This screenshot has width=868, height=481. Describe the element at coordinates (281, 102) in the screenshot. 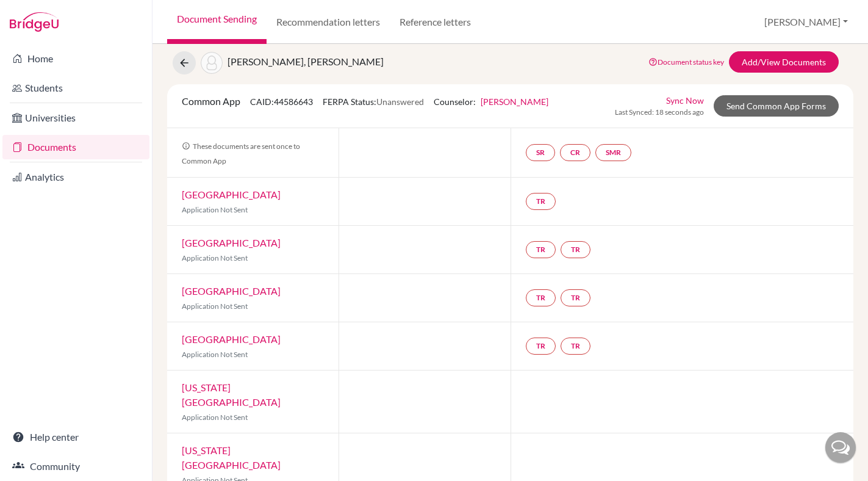

I see `span: CAID: 44586643` at that location.